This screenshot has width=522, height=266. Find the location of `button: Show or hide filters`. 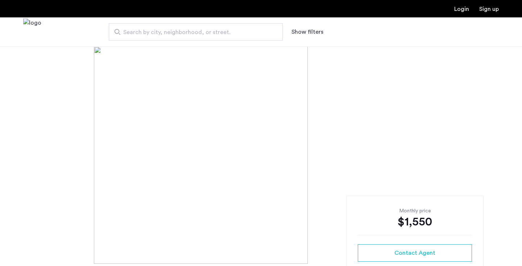

button: Show or hide filters is located at coordinates (307, 32).